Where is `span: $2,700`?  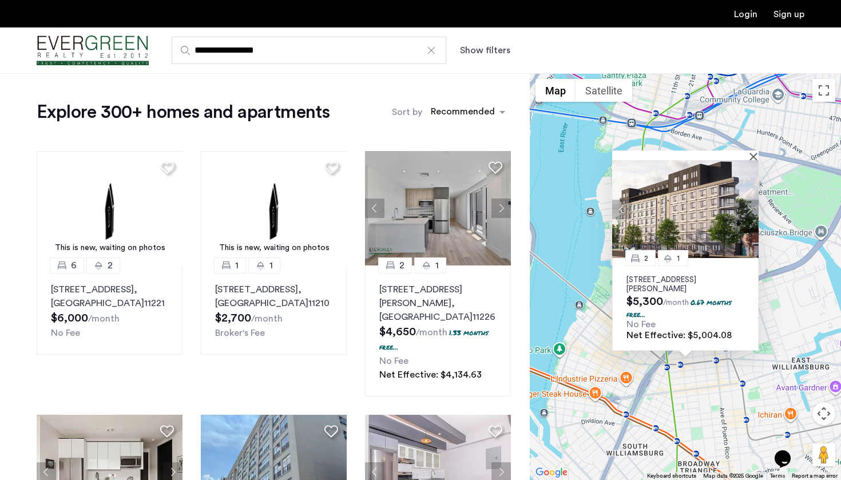 span: $2,700 is located at coordinates (233, 318).